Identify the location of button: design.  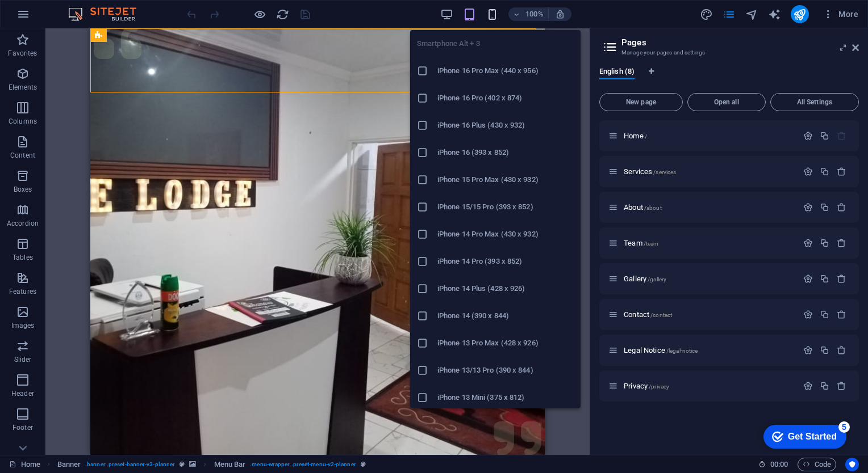
(707, 14).